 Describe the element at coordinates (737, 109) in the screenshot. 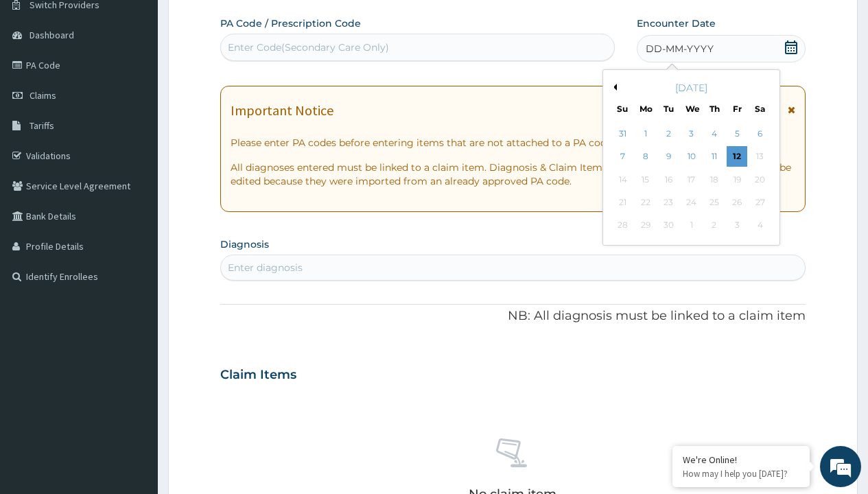

I see `div: Fr` at that location.